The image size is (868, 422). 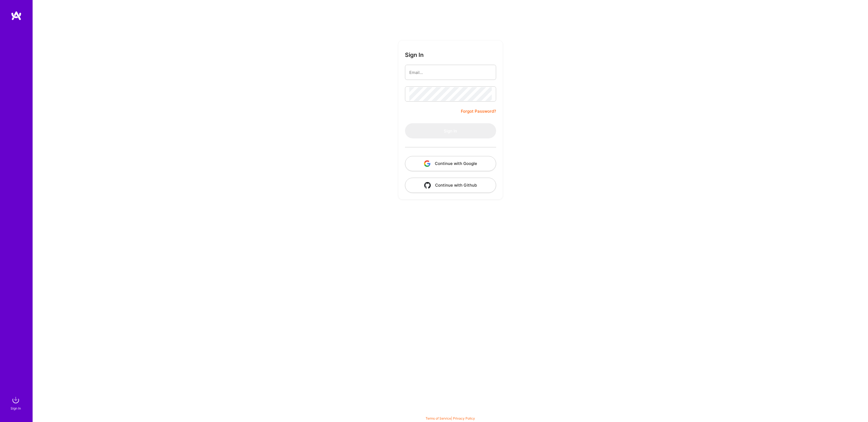 I want to click on a: Forgot Password?, so click(x=479, y=111).